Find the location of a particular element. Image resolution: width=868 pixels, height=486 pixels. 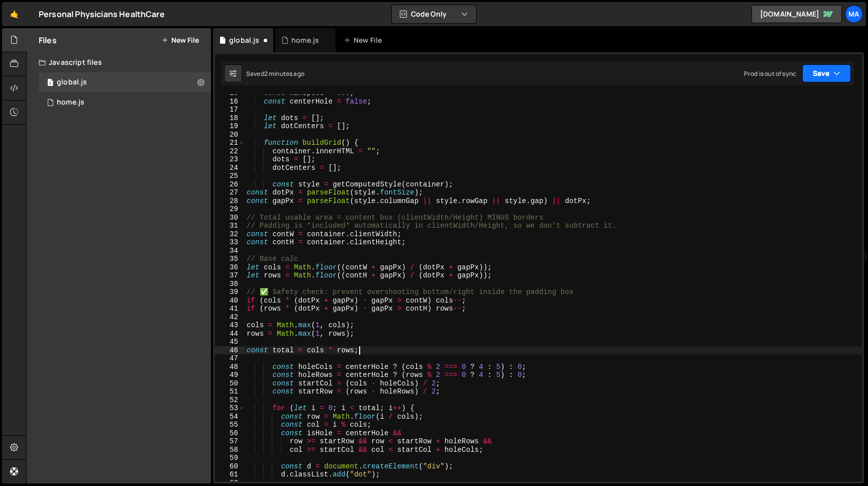

div: 32 is located at coordinates (230, 234).